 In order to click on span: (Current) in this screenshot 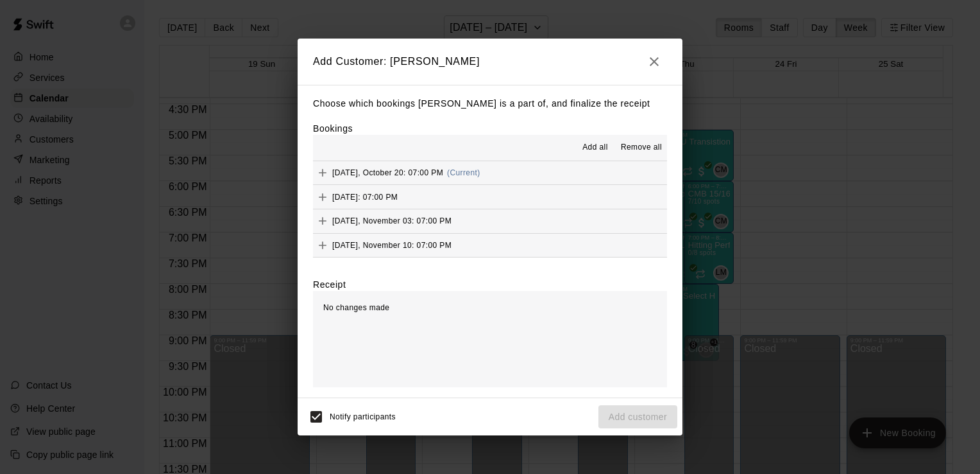, I will do `click(463, 172)`.